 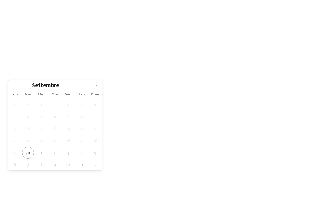 I want to click on span: Settembre 25, 2025, so click(x=55, y=141).